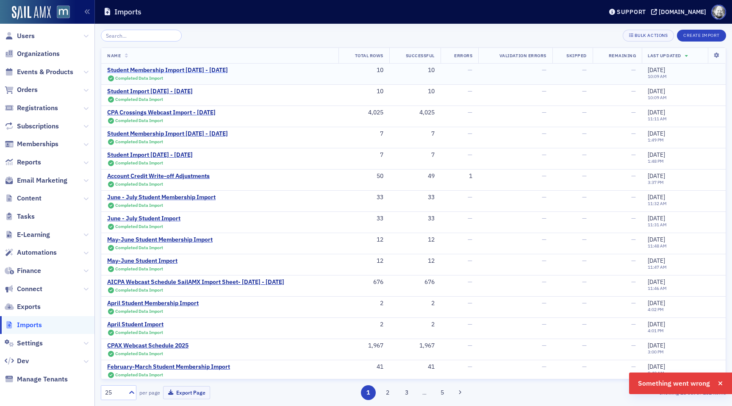  What do you see at coordinates (42, 180) in the screenshot?
I see `span: Email Marketing` at bounding box center [42, 180].